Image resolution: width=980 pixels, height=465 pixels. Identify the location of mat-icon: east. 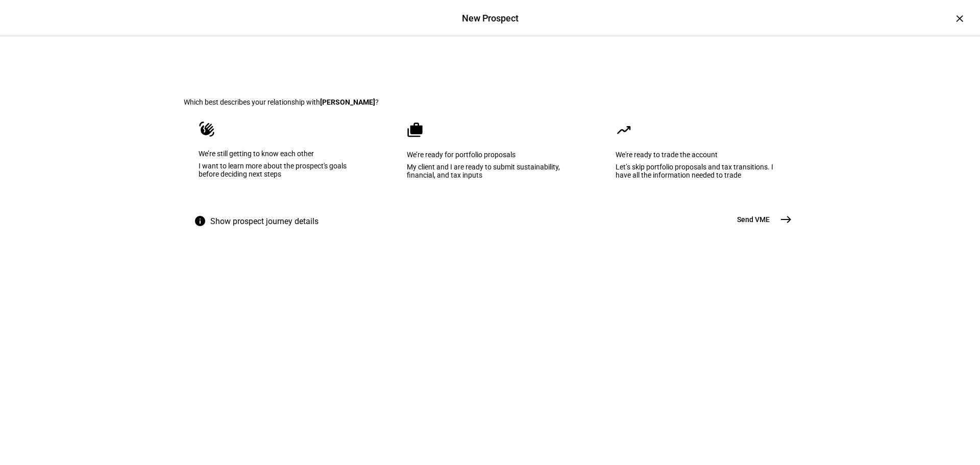
(786, 219).